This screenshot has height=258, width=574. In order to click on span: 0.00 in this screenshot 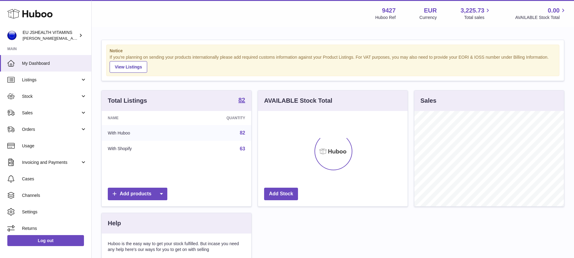, I will do `click(554, 10)`.